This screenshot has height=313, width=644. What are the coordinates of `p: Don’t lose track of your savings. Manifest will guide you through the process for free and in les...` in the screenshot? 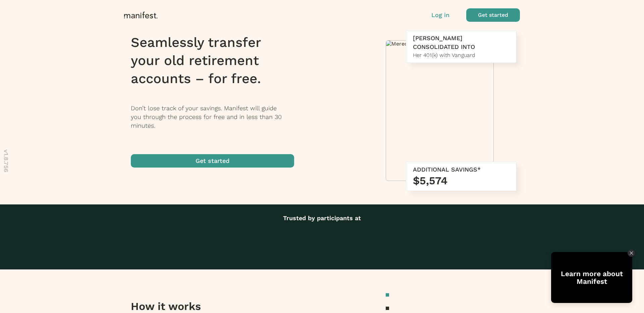 It's located at (217, 117).